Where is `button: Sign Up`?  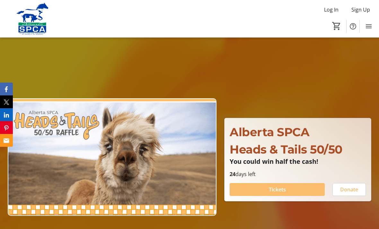
button: Sign Up is located at coordinates (360, 10).